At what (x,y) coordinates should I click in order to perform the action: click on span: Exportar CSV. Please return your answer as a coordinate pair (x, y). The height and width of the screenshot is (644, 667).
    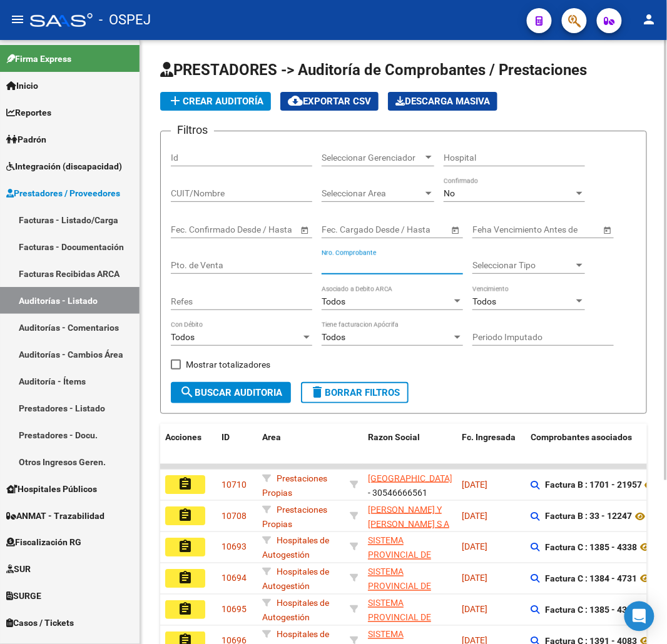
    Looking at the image, I should click on (329, 102).